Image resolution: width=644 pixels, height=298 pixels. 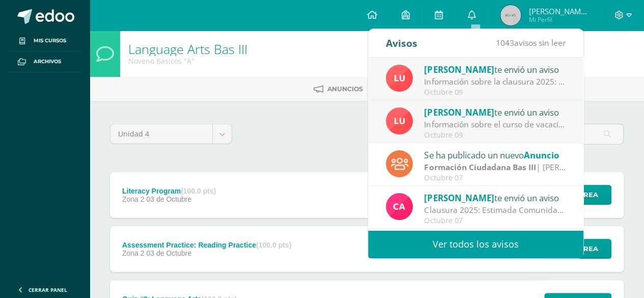 What do you see at coordinates (345, 88) in the screenshot?
I see `span: Anuncios` at bounding box center [345, 88].